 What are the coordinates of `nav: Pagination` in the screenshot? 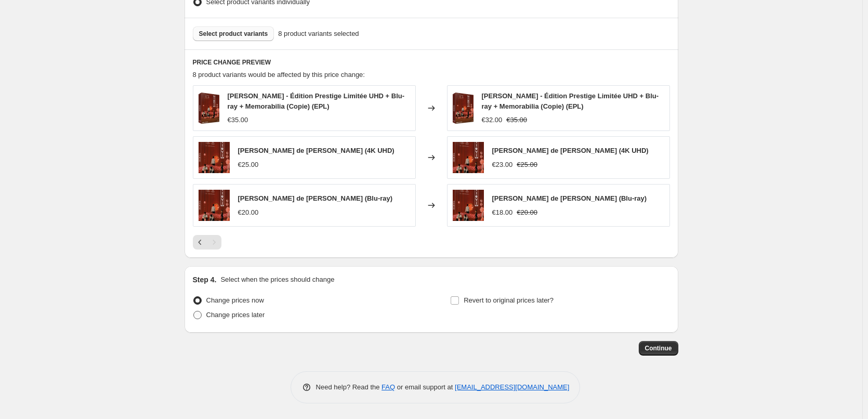 It's located at (207, 242).